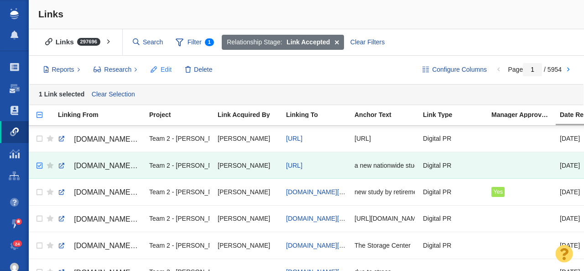 Image resolution: width=584 pixels, height=271 pixels. Describe the element at coordinates (455, 70) in the screenshot. I see `button: Configure Columns` at that location.